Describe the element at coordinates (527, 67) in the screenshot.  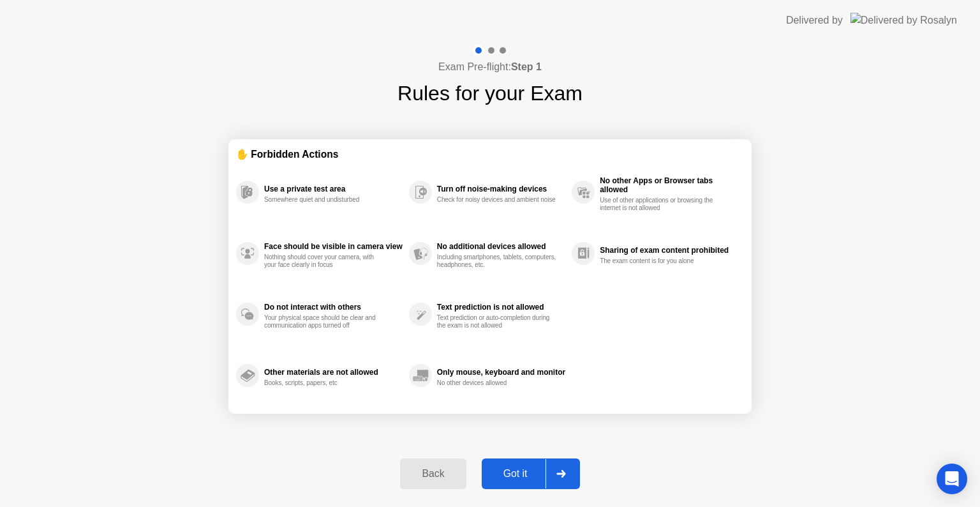
I see `b: Step 1` at that location.